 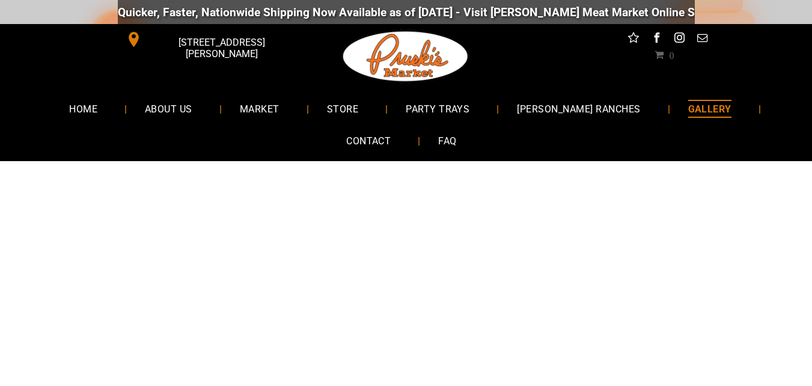 I want to click on a: PARTY TRAYS, so click(x=437, y=108).